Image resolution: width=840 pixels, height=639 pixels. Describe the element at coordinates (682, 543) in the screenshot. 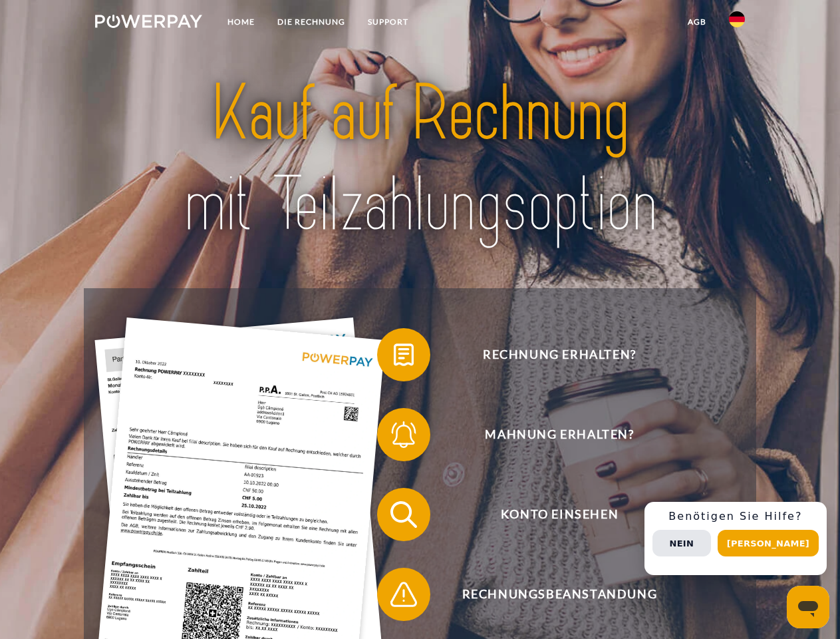

I see `button: Nein` at that location.